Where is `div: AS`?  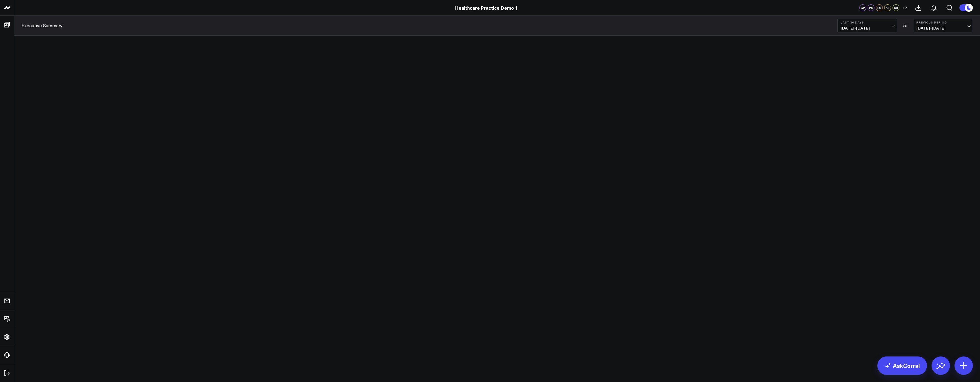
div: AS is located at coordinates (887, 8).